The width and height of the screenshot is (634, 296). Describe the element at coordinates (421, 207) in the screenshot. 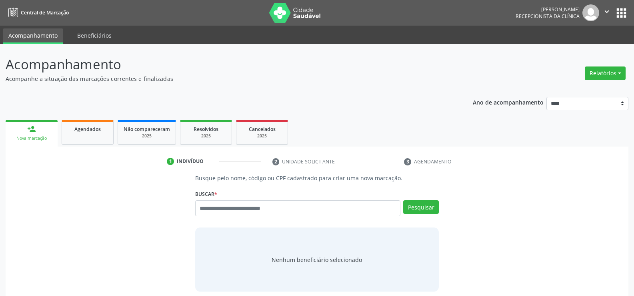

I see `button: Pesquisar` at that location.